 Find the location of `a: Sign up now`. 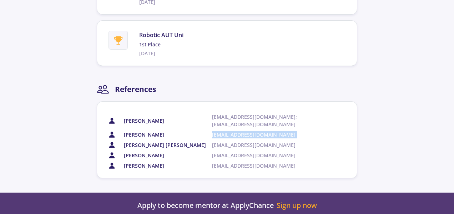

a: Sign up now is located at coordinates (297, 206).